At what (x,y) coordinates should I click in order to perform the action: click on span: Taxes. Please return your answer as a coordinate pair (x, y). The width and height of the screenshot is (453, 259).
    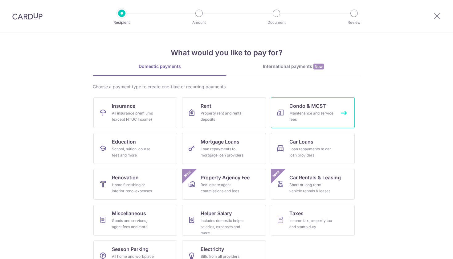
    Looking at the image, I should click on (297, 213).